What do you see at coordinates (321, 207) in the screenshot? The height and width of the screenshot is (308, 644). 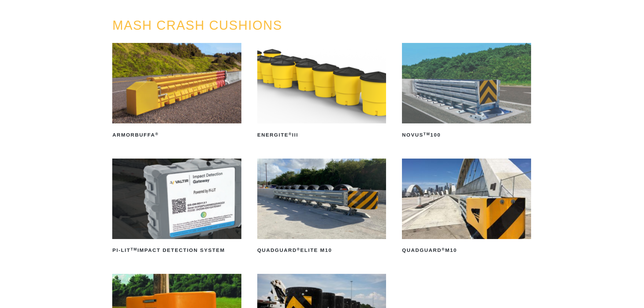 I see `a: QuadGuard®Elite M10` at bounding box center [321, 207].